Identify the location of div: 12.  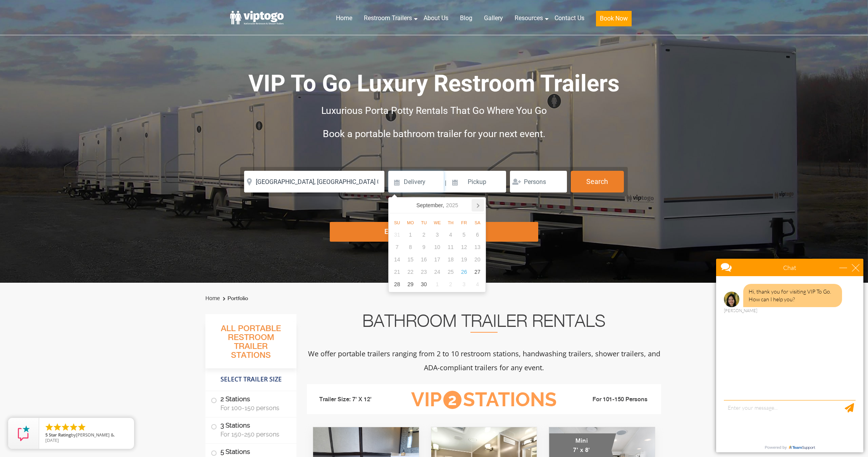
(464, 247).